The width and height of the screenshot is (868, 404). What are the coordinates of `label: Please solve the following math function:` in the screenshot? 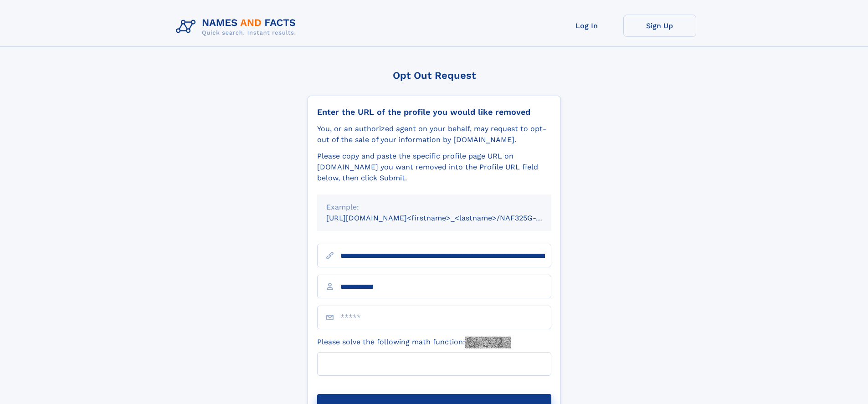 It's located at (413, 342).